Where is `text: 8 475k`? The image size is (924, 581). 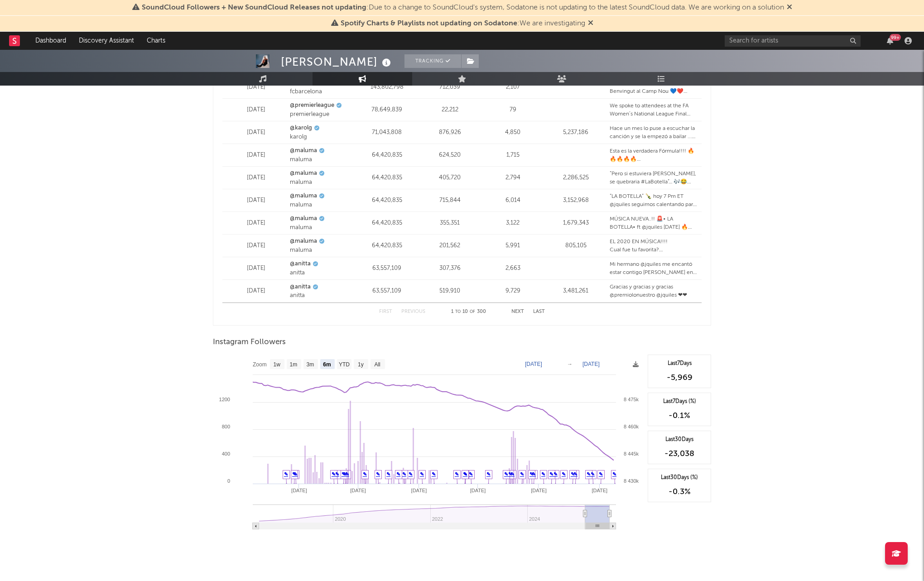
text: 8 475k is located at coordinates (632, 399).